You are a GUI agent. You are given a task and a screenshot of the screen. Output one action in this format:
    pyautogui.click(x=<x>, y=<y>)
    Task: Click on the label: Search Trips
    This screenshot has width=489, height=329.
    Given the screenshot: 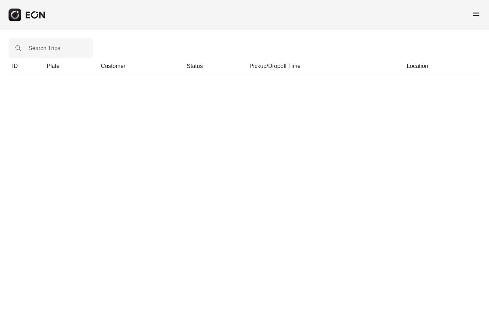 What is the action you would take?
    pyautogui.click(x=44, y=48)
    